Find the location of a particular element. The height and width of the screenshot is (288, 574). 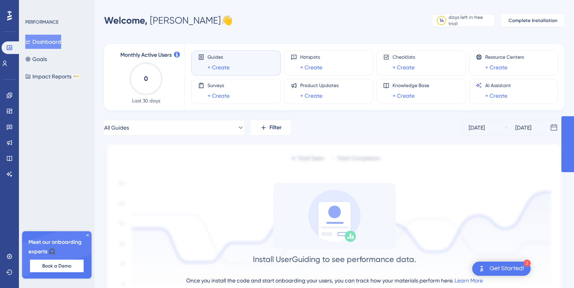

span: Book a Demo is located at coordinates (57, 266).